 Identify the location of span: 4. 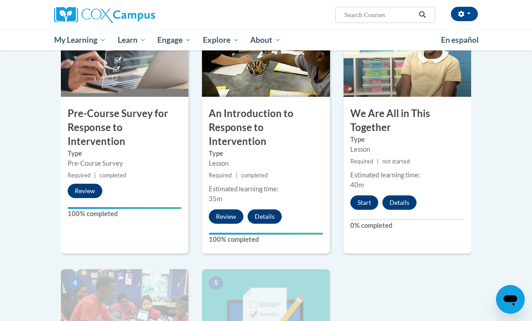
(75, 283).